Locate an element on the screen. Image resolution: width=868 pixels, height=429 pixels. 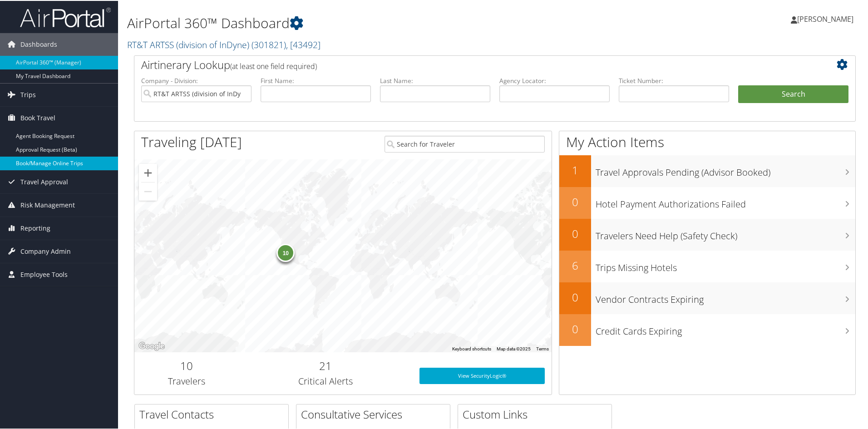
span: Reporting is located at coordinates (35, 228).